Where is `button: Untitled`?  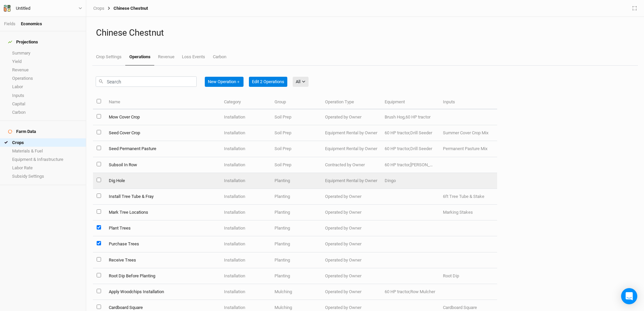 button: Untitled is located at coordinates (43, 8).